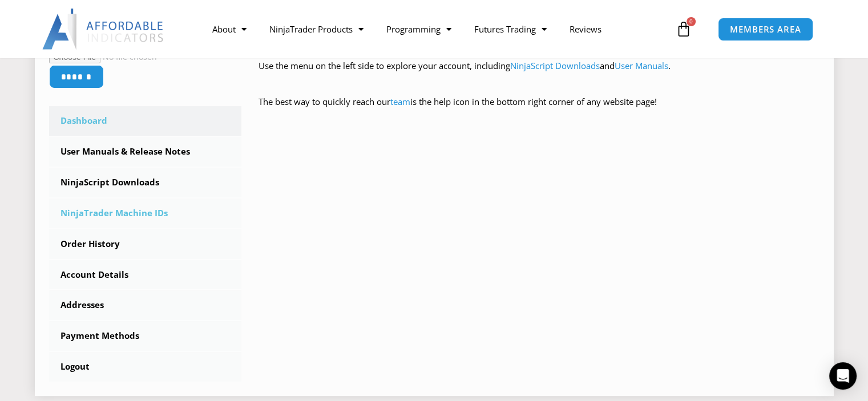 Image resolution: width=868 pixels, height=401 pixels. Describe the element at coordinates (229, 30) in the screenshot. I see `a: About` at that location.